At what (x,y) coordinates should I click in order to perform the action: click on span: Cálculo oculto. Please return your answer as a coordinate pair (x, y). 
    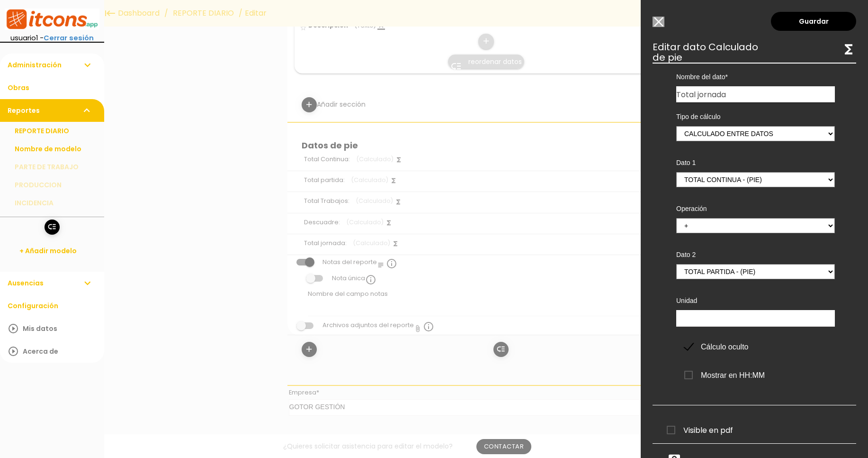
    Looking at the image, I should click on (716, 347).